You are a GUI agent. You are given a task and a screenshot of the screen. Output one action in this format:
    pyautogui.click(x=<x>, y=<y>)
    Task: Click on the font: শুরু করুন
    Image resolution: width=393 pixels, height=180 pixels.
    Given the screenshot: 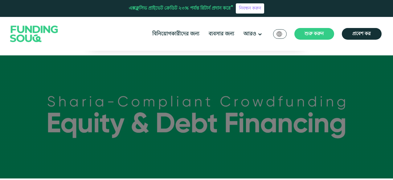 What is the action you would take?
    pyautogui.click(x=314, y=34)
    